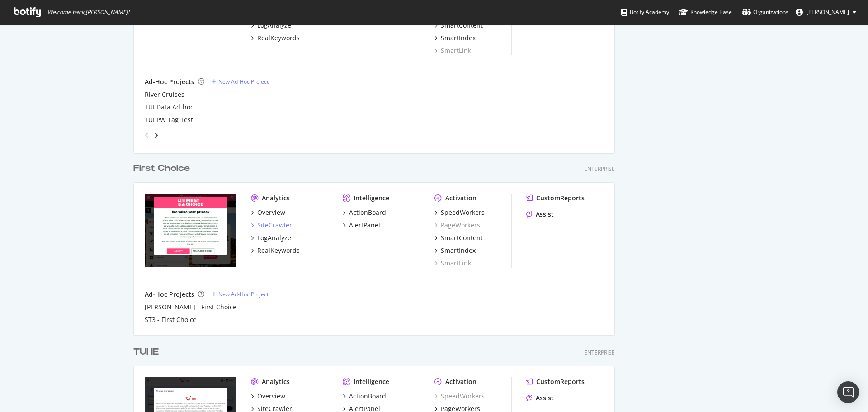 Image resolution: width=868 pixels, height=412 pixels. What do you see at coordinates (168, 120) in the screenshot?
I see `a: TUI PW Tag Test` at bounding box center [168, 120].